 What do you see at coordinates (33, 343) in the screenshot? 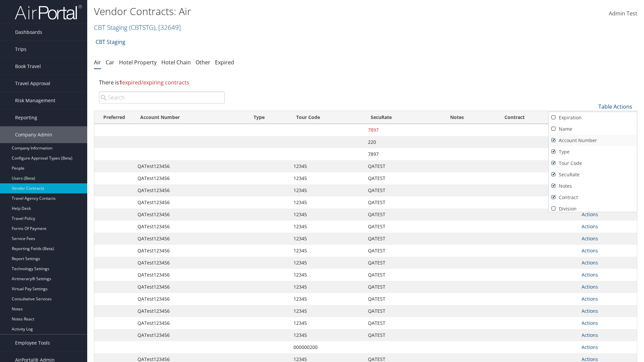
I see `span: Employee Tools` at bounding box center [33, 343].